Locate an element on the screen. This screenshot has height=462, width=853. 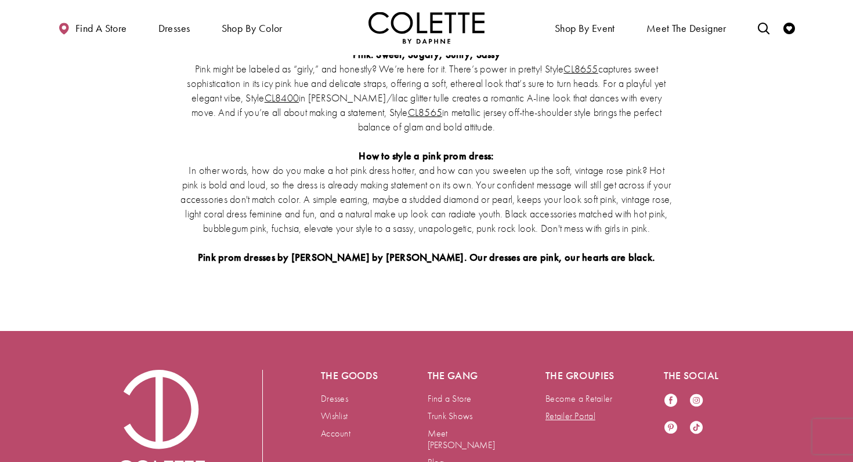
h5: The gang is located at coordinates (464, 376).